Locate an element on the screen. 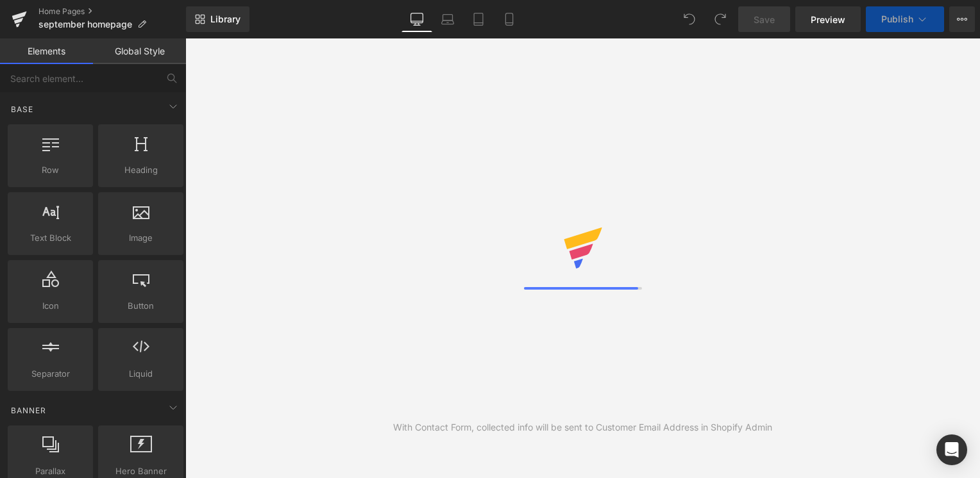 This screenshot has height=478, width=980. span: Row is located at coordinates (50, 170).